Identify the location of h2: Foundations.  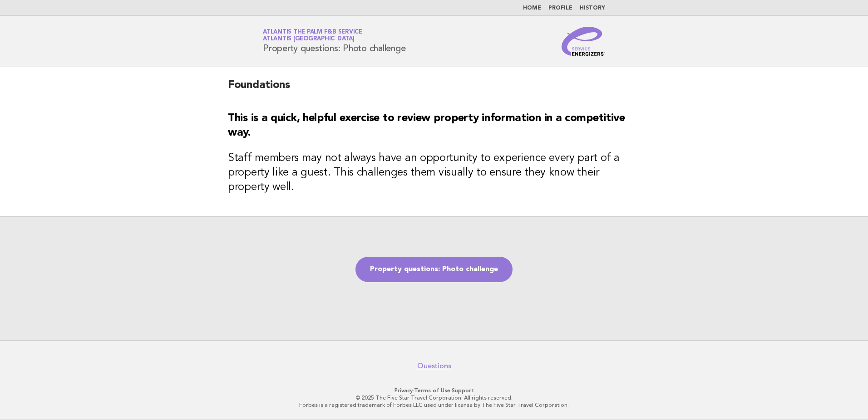
(434, 89).